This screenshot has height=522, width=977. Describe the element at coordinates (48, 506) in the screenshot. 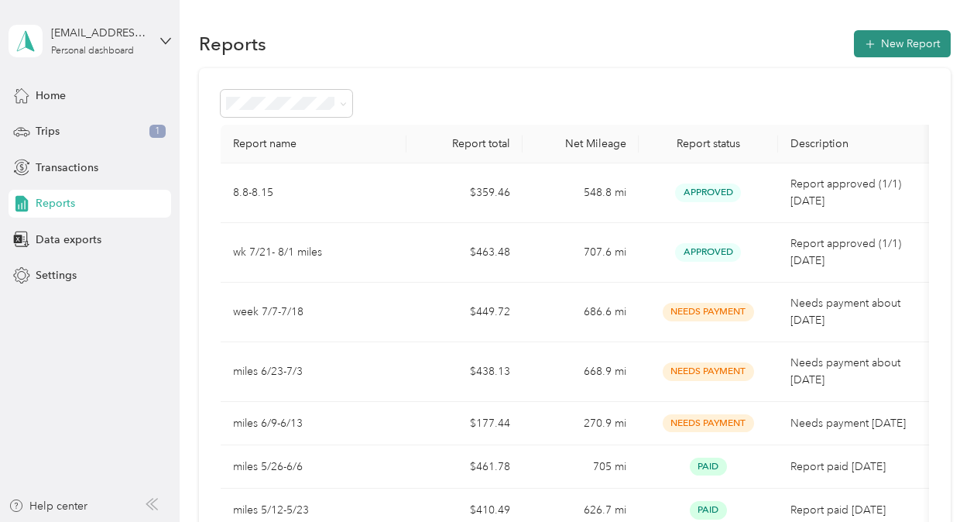

I see `div: Help center` at that location.